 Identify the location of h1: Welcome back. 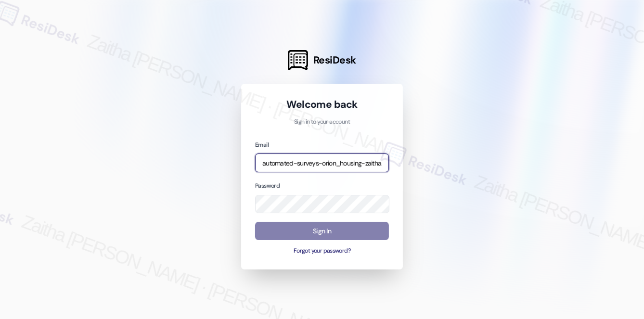
(322, 104).